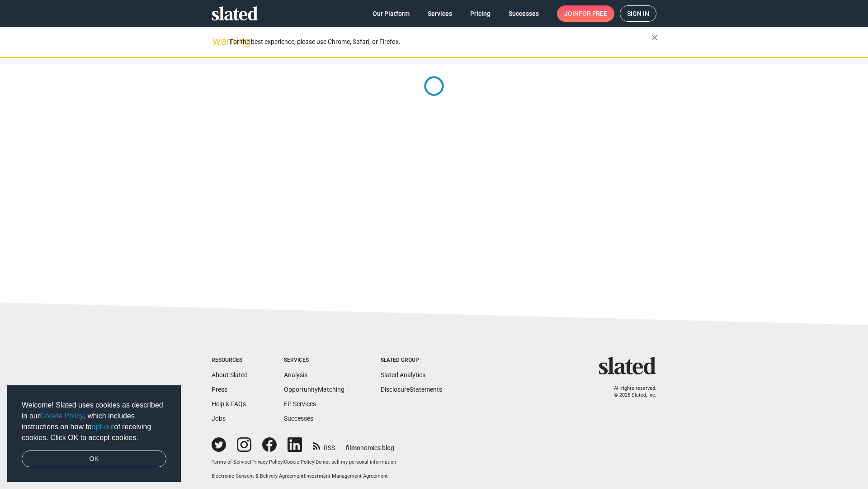  What do you see at coordinates (440, 14) in the screenshot?
I see `span: Services` at bounding box center [440, 14].